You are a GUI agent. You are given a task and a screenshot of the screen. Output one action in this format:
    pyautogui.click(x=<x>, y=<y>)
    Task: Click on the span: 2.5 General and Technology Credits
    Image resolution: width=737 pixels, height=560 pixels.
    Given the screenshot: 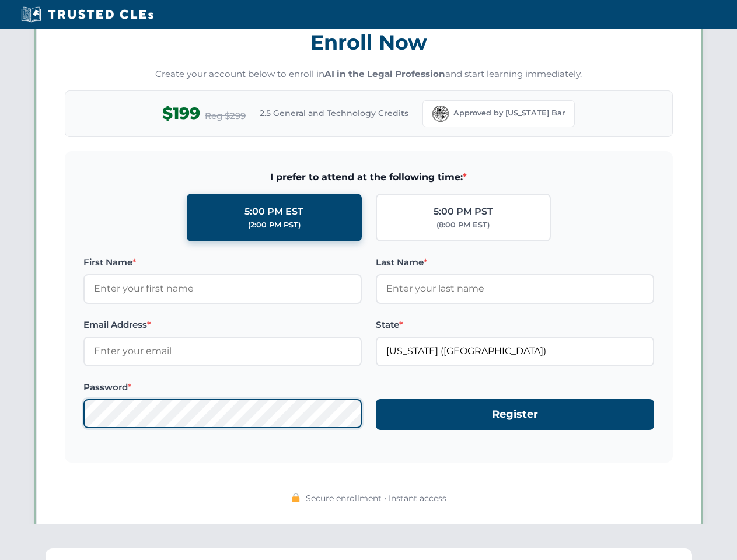 What is the action you would take?
    pyautogui.click(x=334, y=113)
    